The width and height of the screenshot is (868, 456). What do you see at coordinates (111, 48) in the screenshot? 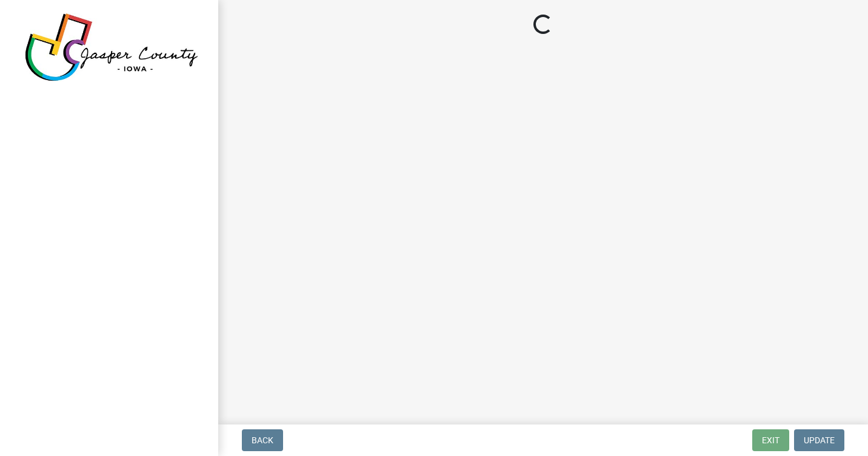
I see `img: Jasper County, Iowa` at bounding box center [111, 48].